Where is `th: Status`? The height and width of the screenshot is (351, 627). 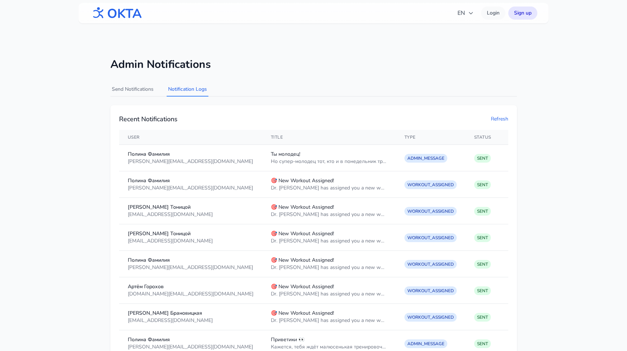
th: Status is located at coordinates (483, 137).